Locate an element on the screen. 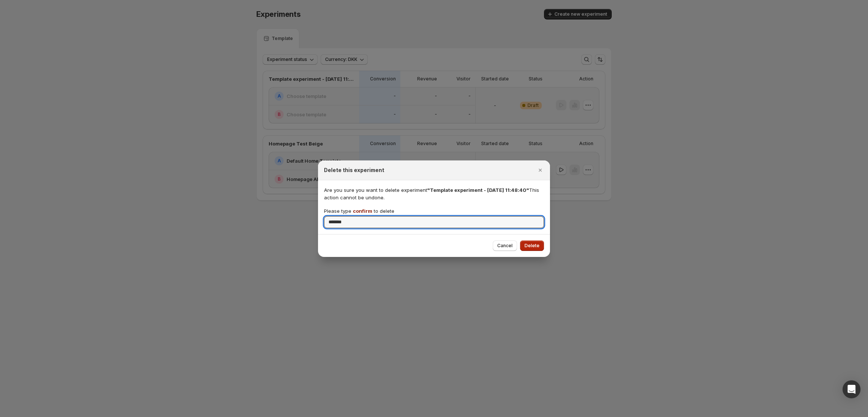  span: Cancel is located at coordinates (505, 246).